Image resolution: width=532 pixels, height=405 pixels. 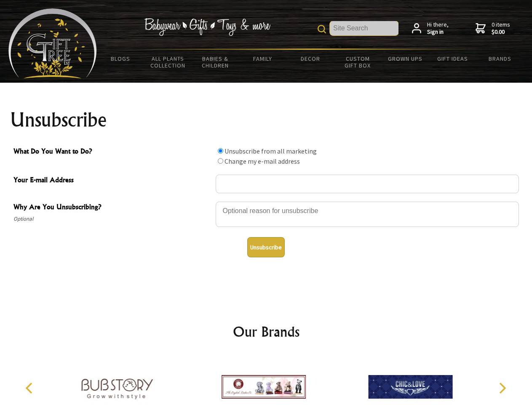 What do you see at coordinates (502, 388) in the screenshot?
I see `button: Next` at bounding box center [502, 388].